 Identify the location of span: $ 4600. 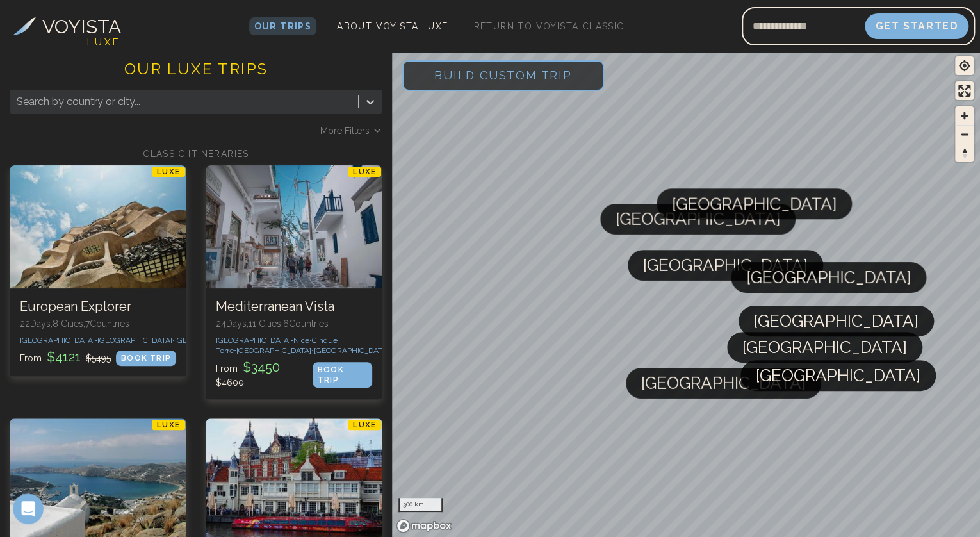
(230, 382).